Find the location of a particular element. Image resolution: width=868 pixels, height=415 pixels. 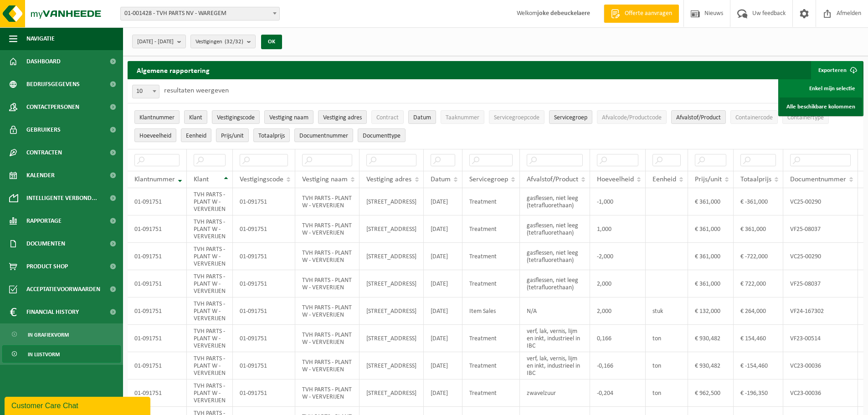

button: TotaalprijsTotaalprijs: Activate to sort is located at coordinates (272, 135).